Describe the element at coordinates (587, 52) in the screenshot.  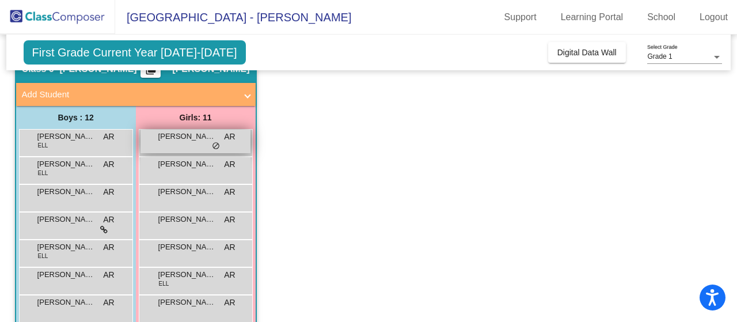
I see `button: Digital Data Wall` at that location.